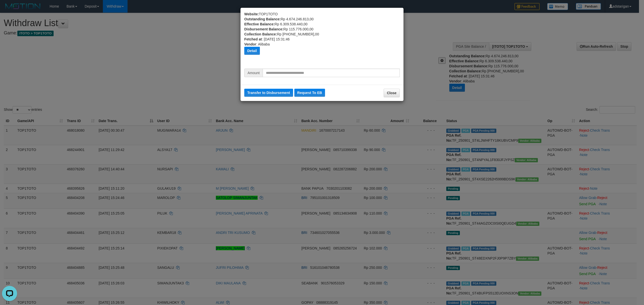 The image size is (644, 305). Describe the element at coordinates (252, 51) in the screenshot. I see `button: Detail` at that location.